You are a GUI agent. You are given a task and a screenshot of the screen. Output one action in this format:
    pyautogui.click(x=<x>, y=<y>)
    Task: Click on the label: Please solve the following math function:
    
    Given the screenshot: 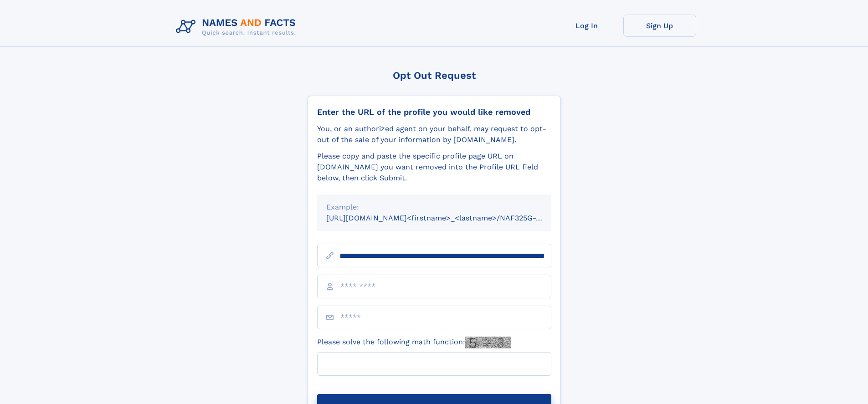 What is the action you would take?
    pyautogui.click(x=413, y=342)
    